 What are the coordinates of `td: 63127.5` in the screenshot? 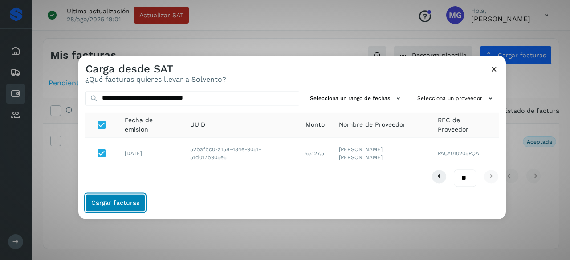 It's located at (315, 154).